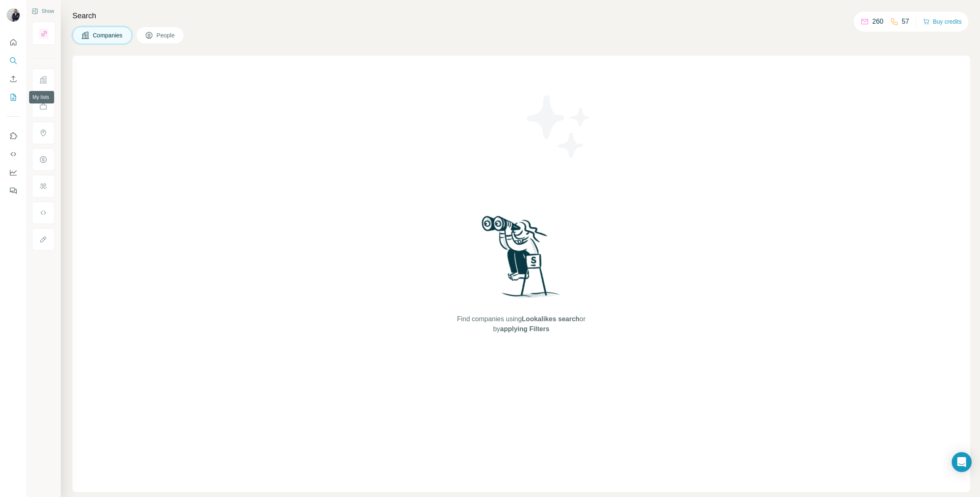 The image size is (980, 497). What do you see at coordinates (877, 22) in the screenshot?
I see `p: 260` at bounding box center [877, 22].